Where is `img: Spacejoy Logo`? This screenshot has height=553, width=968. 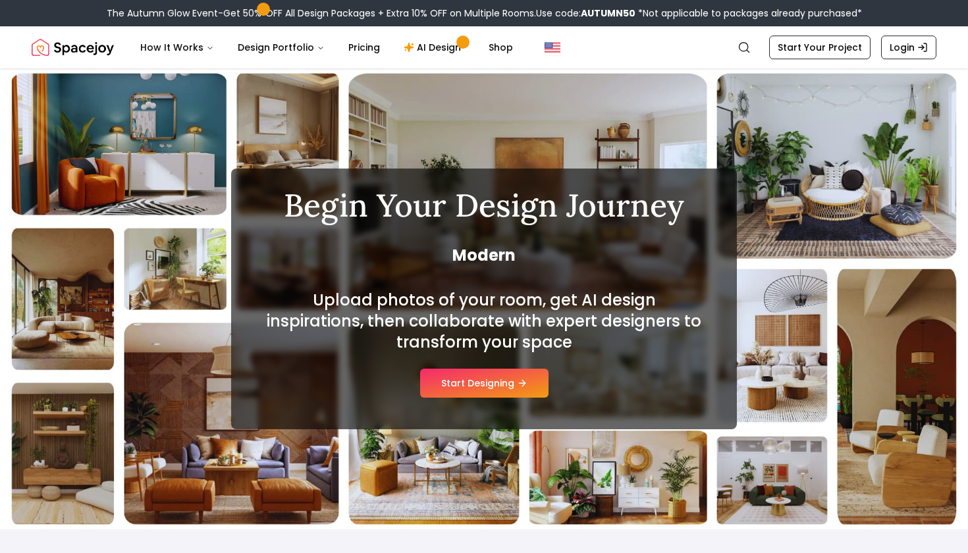
img: Spacejoy Logo is located at coordinates (72, 47).